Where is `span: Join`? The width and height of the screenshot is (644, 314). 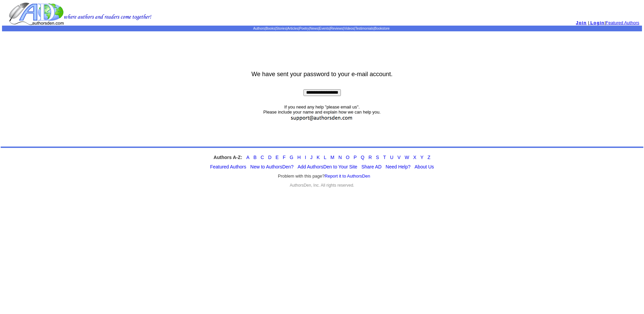 span: Join is located at coordinates (581, 23).